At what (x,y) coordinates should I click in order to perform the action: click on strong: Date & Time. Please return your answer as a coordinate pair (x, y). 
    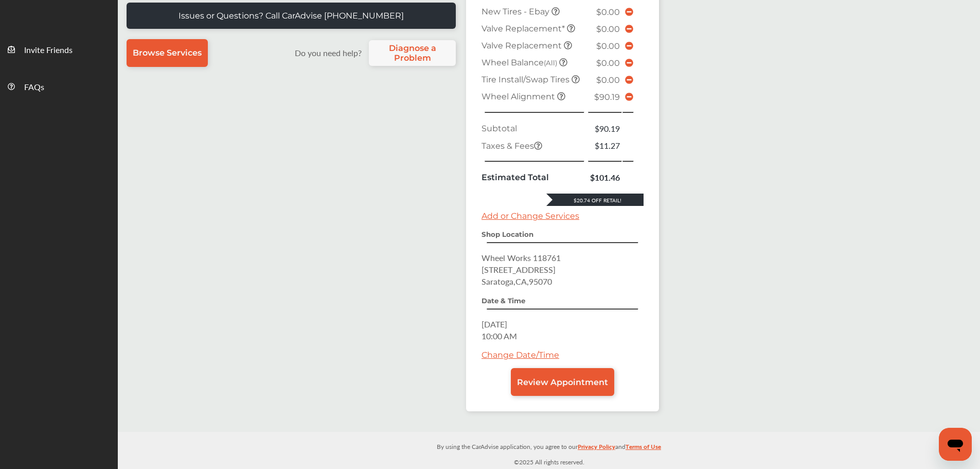
    Looking at the image, I should click on (503, 301).